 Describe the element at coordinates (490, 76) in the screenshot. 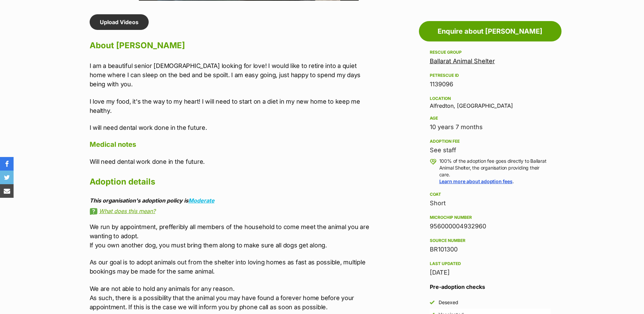

I see `div: PetRescue ID` at that location.